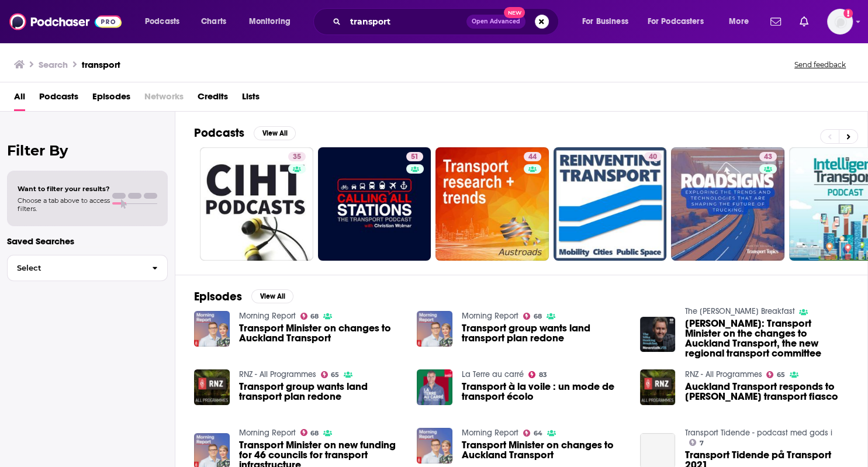 The image size is (868, 467). I want to click on span: 51, so click(414, 158).